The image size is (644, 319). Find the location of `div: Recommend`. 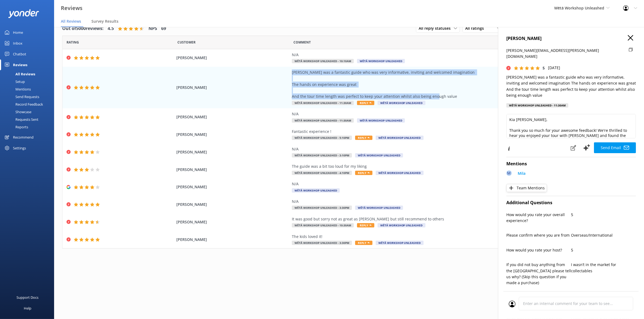

div: Recommend is located at coordinates (23, 137).